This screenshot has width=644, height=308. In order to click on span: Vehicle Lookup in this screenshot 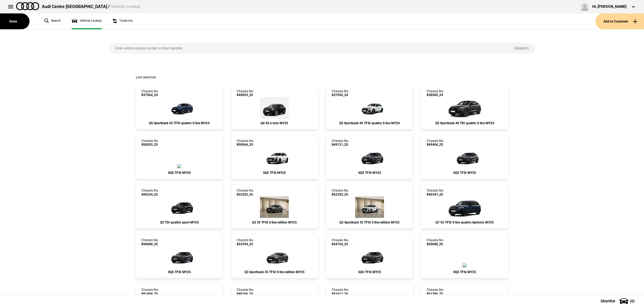, I will do `click(126, 6)`.